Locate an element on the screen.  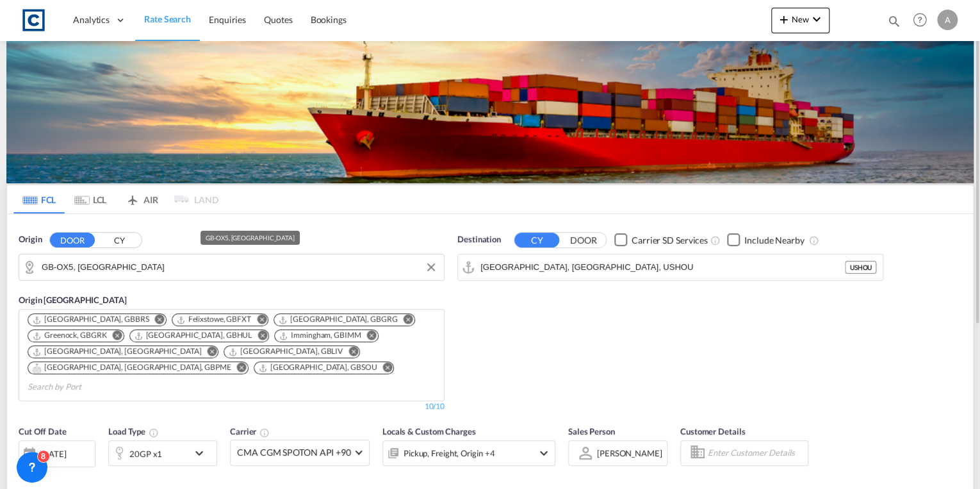
div: Help is located at coordinates (923, 20).